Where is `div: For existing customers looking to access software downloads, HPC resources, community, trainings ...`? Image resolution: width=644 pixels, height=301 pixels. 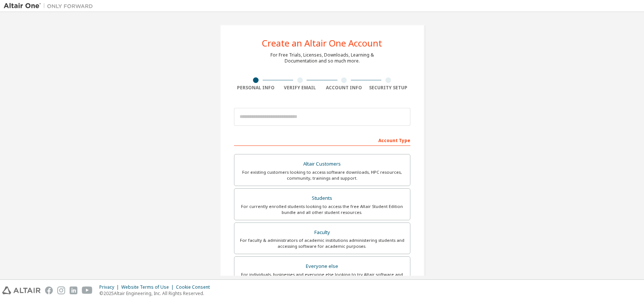 div: For existing customers looking to access software downloads, HPC resources, community, trainings ... is located at coordinates (322, 175).